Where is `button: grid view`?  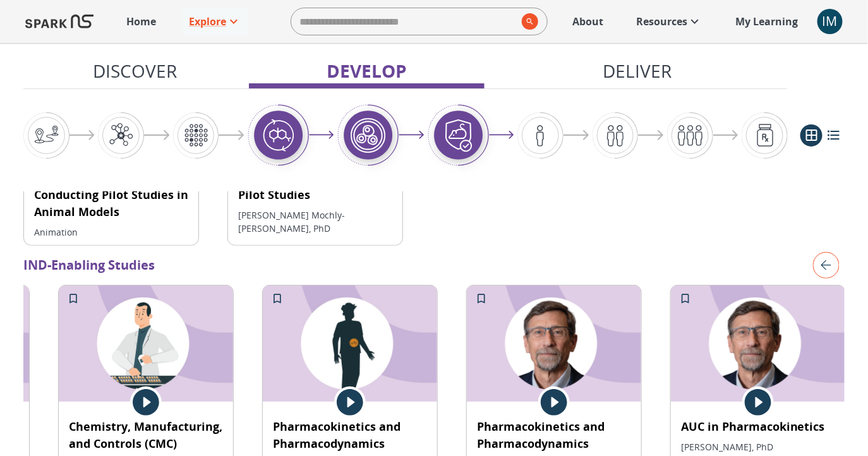
button: grid view is located at coordinates (811, 135).